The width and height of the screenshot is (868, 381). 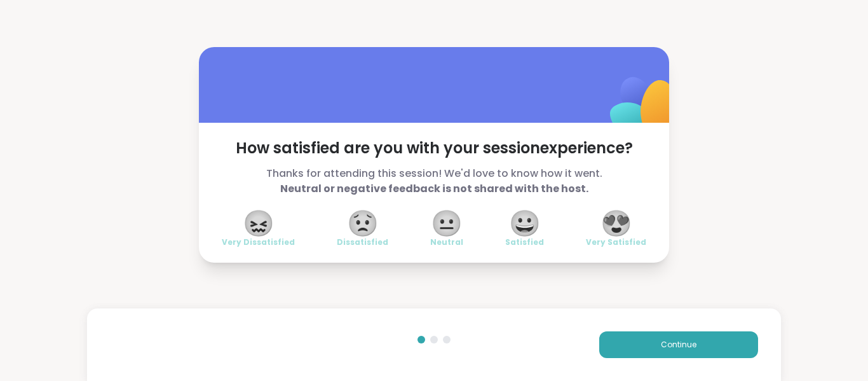 What do you see at coordinates (643, 107) in the screenshot?
I see `img: ShareWell Logomark` at bounding box center [643, 107].